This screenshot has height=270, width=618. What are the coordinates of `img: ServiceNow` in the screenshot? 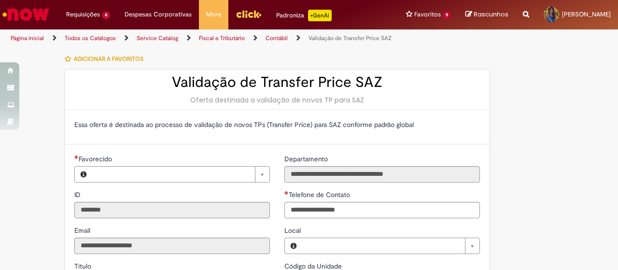 It's located at (26, 14).